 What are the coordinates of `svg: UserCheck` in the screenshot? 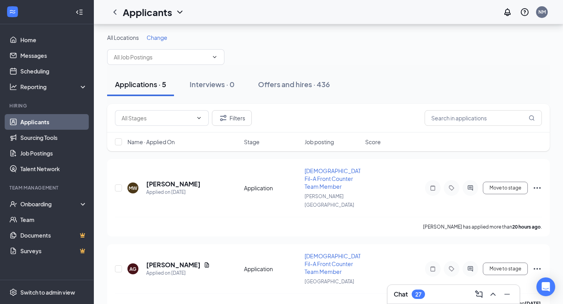 It's located at (13, 204).